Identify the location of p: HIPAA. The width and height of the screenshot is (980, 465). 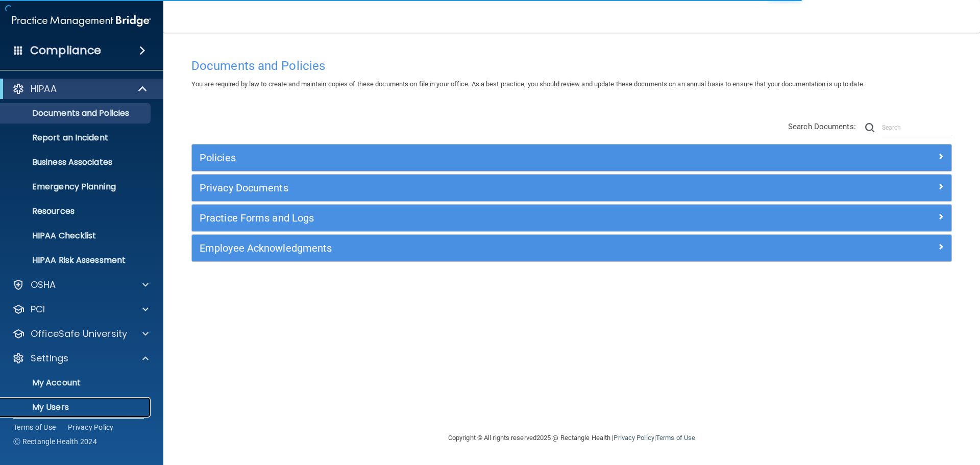
(44, 89).